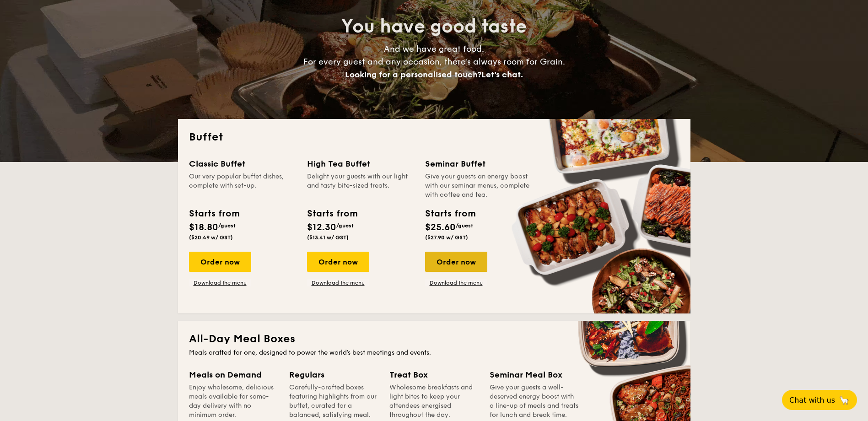 The image size is (868, 421). I want to click on span: ($20.49 w/ GST), so click(211, 238).